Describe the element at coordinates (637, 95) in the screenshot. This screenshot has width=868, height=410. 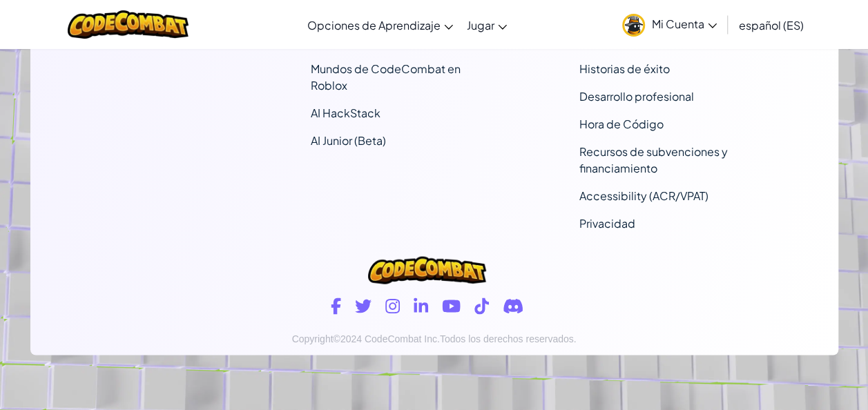
I see `a: Desarrollo profesional` at that location.